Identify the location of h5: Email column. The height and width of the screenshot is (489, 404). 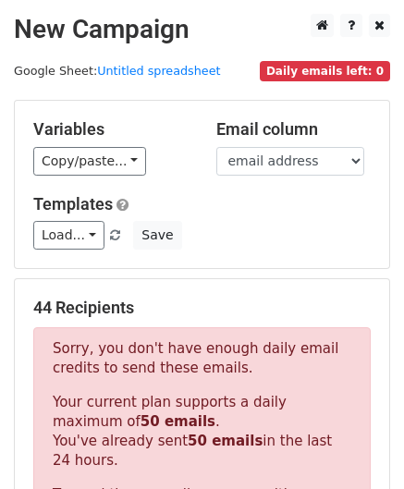
(294, 130).